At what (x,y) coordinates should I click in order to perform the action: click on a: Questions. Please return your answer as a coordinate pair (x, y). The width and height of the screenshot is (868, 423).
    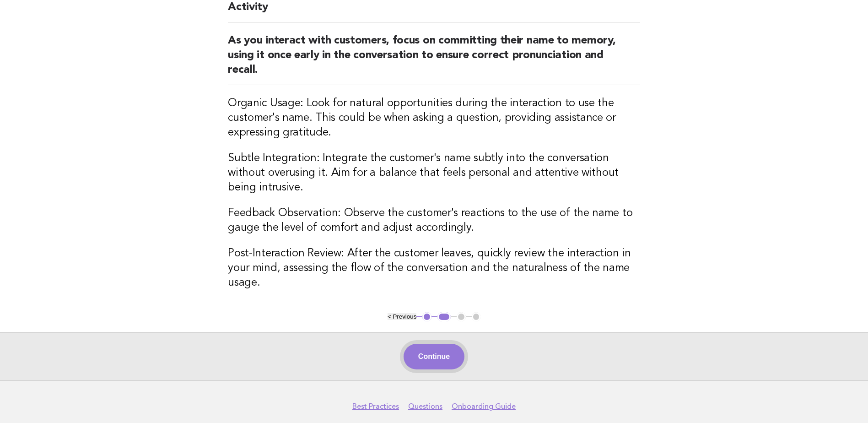
    Looking at the image, I should click on (425, 407).